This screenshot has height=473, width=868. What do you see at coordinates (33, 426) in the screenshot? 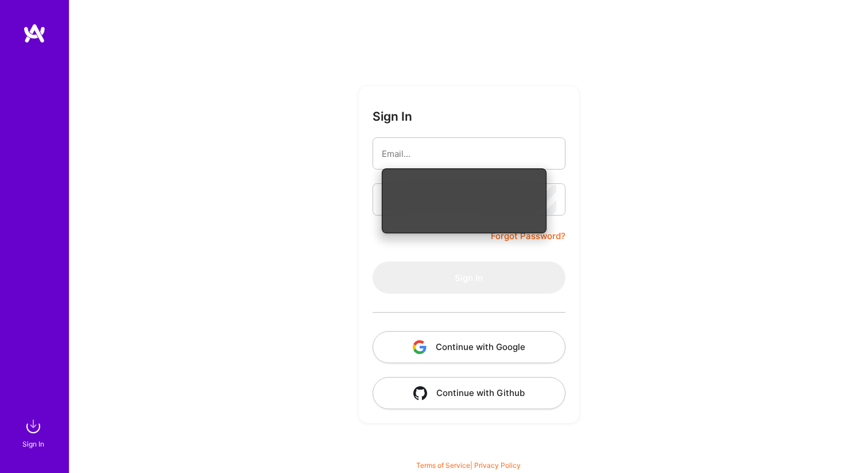
I see `img: sign in` at bounding box center [33, 426].